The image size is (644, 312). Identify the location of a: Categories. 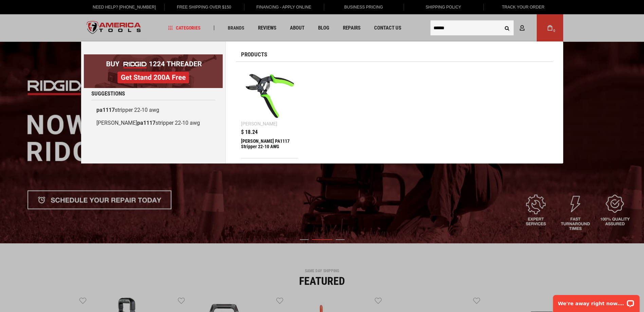
(184, 28).